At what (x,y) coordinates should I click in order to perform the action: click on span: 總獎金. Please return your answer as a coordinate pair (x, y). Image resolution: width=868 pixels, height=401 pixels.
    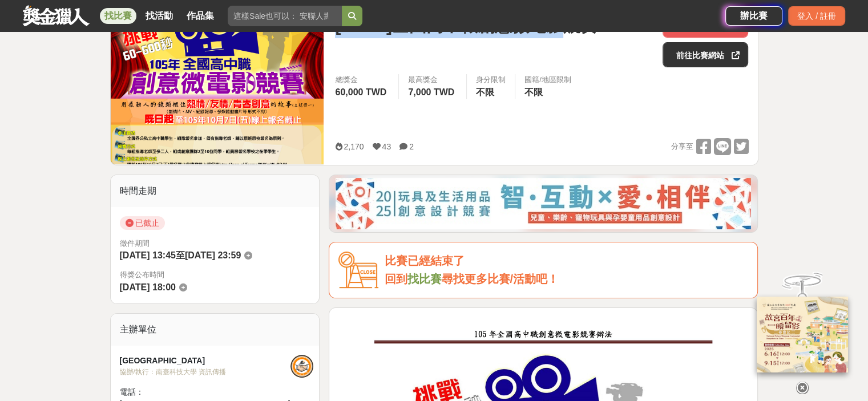
    Looking at the image, I should click on (361, 80).